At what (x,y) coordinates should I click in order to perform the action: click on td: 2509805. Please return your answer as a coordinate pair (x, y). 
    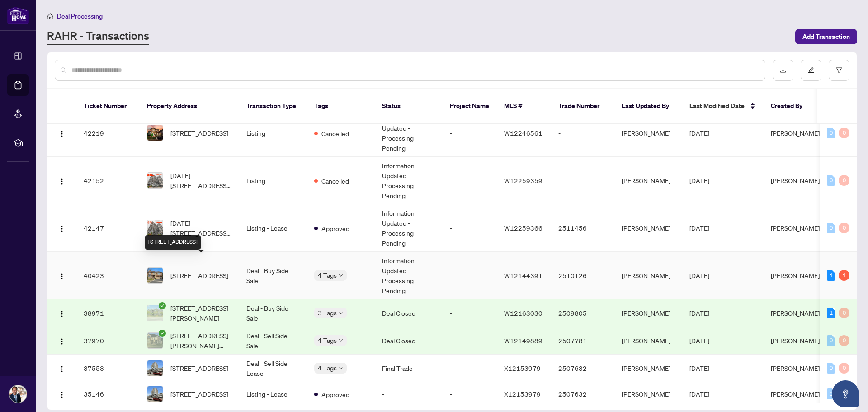
    Looking at the image, I should click on (583, 313).